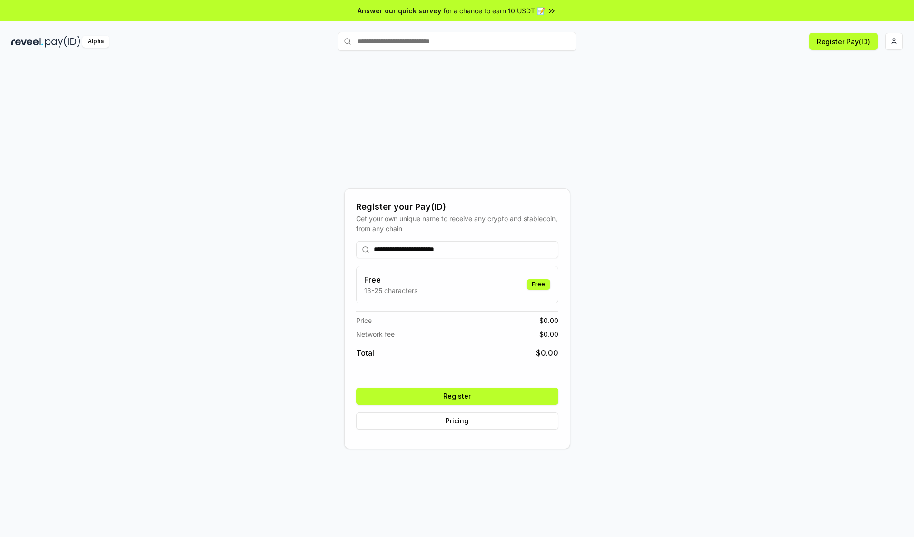  I want to click on h3: Free, so click(391, 280).